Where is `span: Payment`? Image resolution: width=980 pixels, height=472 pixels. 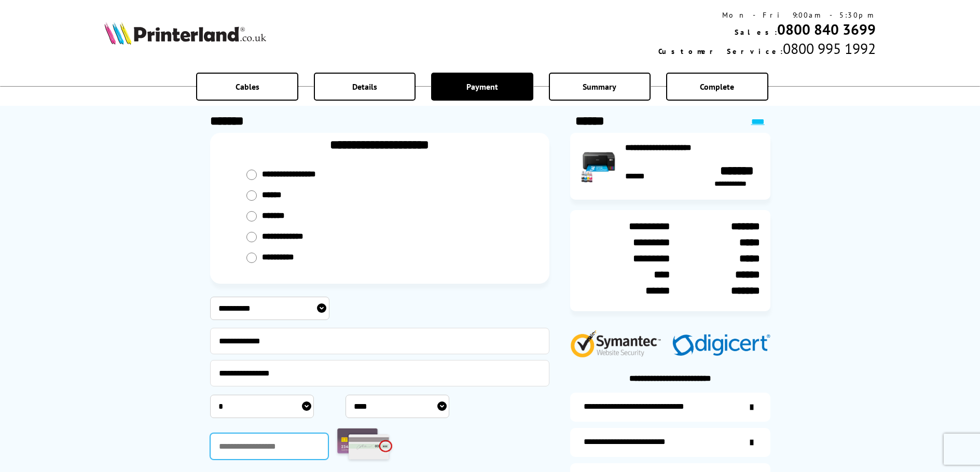
span: Payment is located at coordinates (482, 87).